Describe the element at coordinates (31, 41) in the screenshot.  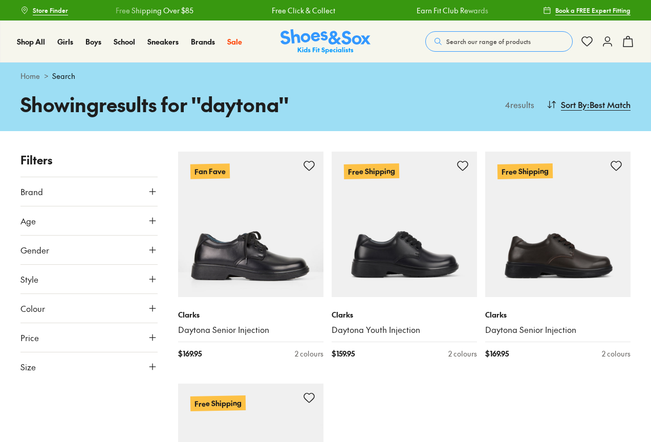
I see `a: Shop All` at that location.